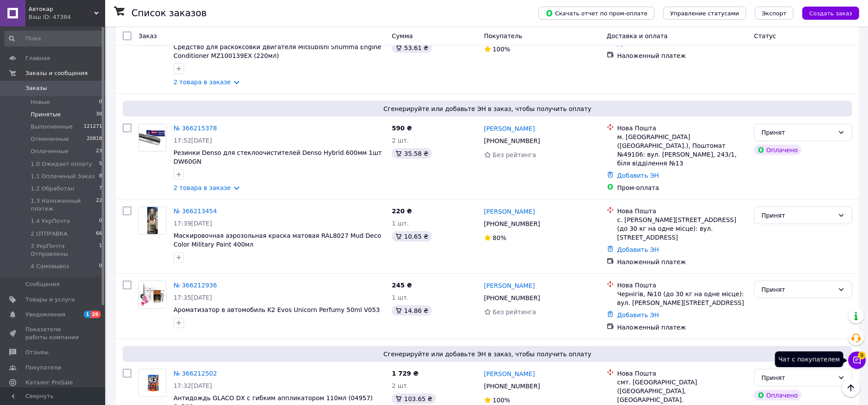 This screenshot has width=868, height=405. What do you see at coordinates (54, 39) in the screenshot?
I see `input: Поиск` at bounding box center [54, 39].